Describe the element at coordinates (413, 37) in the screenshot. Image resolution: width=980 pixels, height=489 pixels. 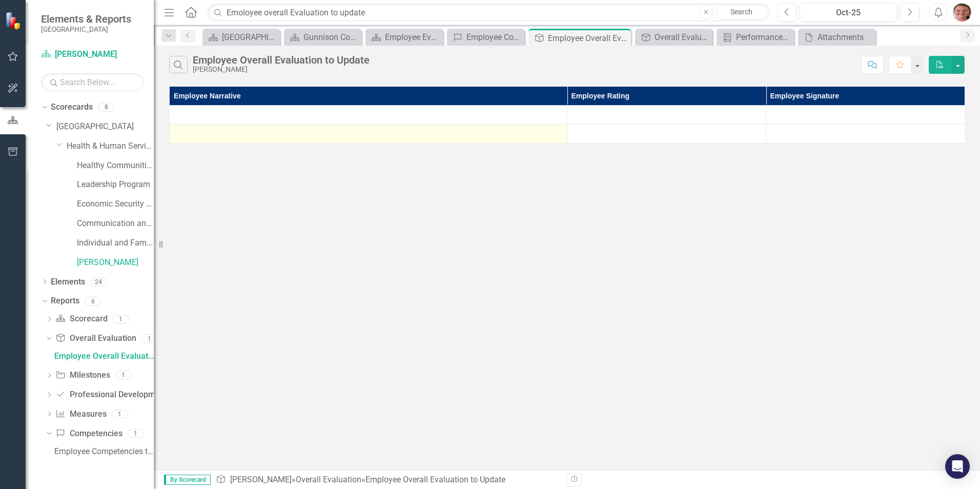
I see `div: Employee Evaluation Navigation` at that location.